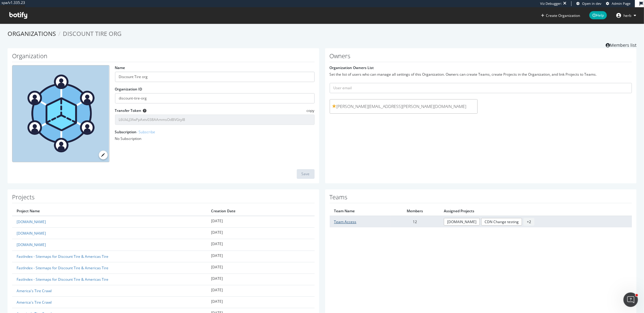 This screenshot has width=644, height=313. I want to click on input: User email, so click(481, 88).